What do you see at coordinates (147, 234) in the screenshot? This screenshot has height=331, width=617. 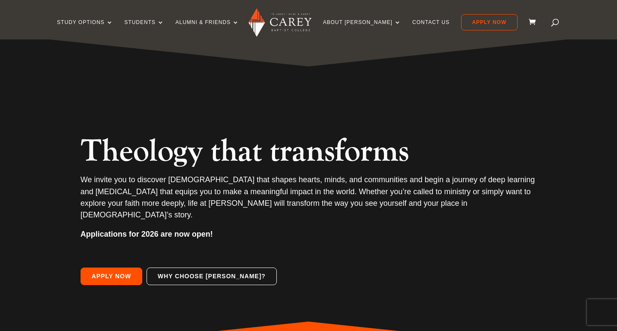 I see `strong: Applications for 2026 are now open!` at bounding box center [147, 234].